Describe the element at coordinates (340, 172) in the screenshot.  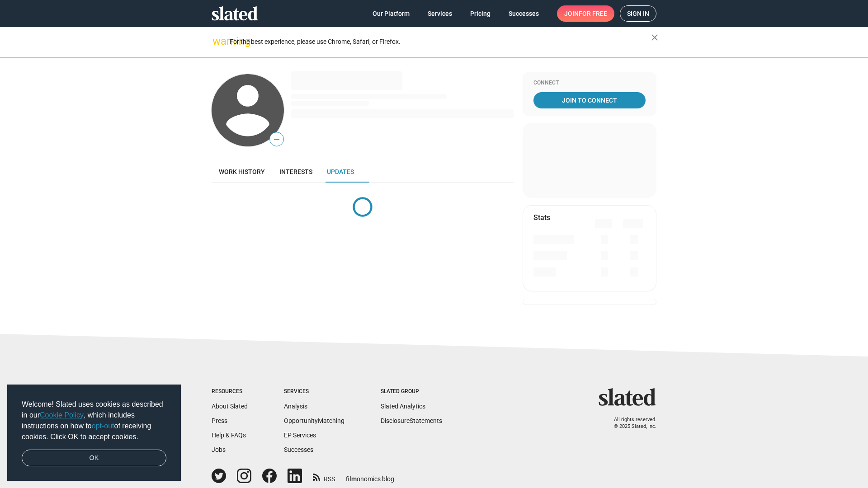
I see `span: Updates` at that location.